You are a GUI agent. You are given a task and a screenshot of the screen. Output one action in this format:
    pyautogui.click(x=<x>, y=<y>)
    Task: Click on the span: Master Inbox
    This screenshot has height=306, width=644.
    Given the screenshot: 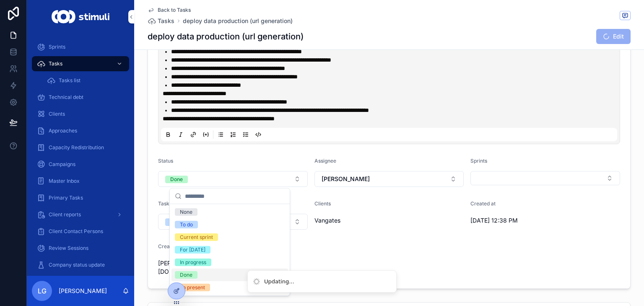 What is the action you would take?
    pyautogui.click(x=64, y=181)
    